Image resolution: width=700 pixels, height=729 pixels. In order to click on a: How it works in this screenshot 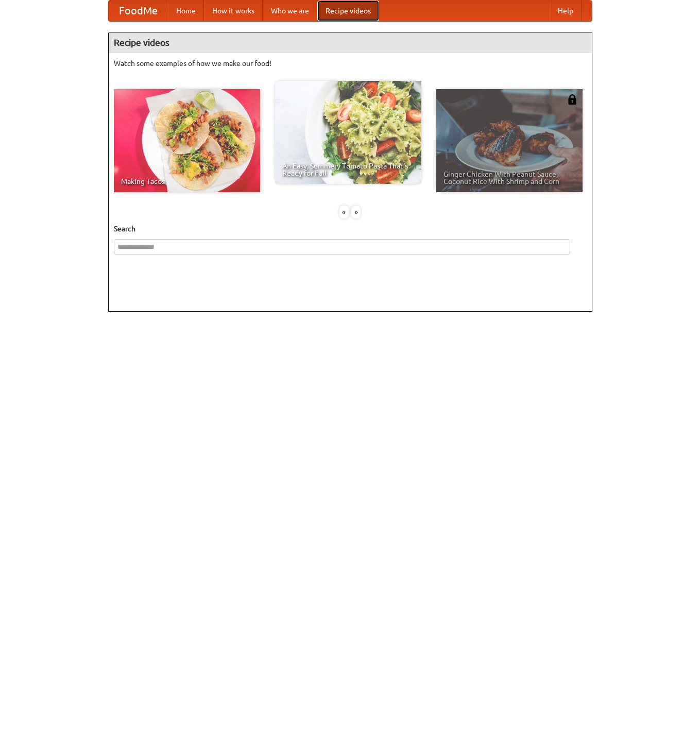, I will do `click(234, 11)`.